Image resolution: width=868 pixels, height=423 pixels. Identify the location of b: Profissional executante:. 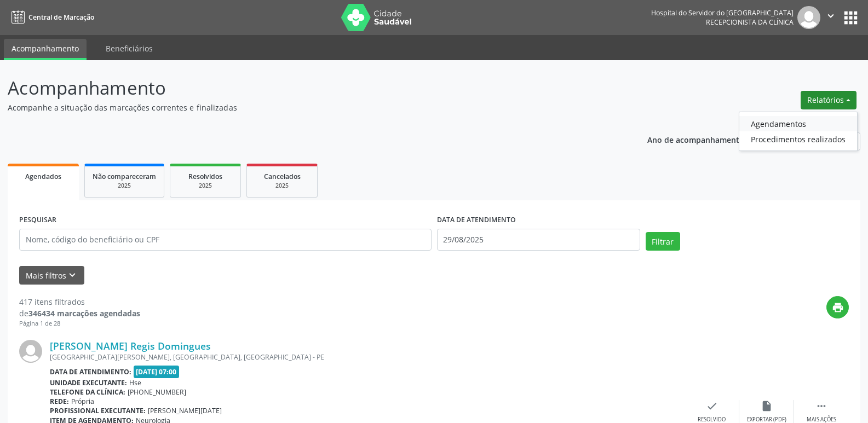
(97, 411).